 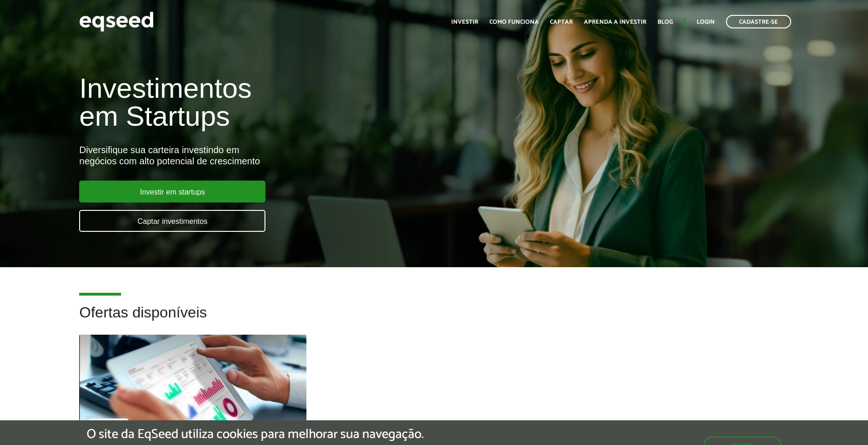 What do you see at coordinates (433, 319) in the screenshot?
I see `h2: Ofertas disponíveis` at bounding box center [433, 319].